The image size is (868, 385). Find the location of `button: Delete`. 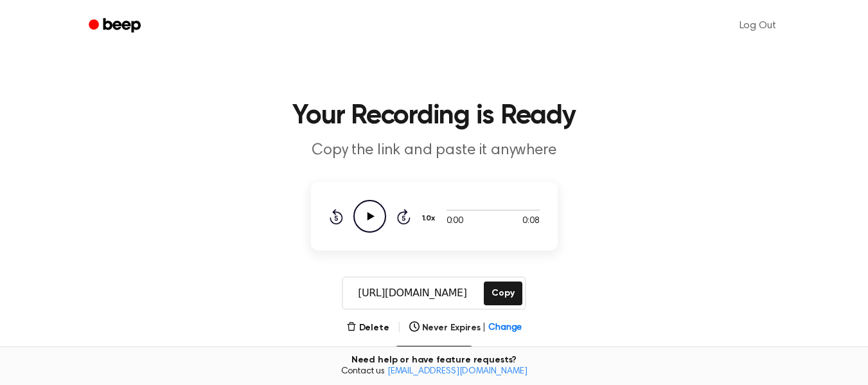

button: Delete is located at coordinates (368, 328).